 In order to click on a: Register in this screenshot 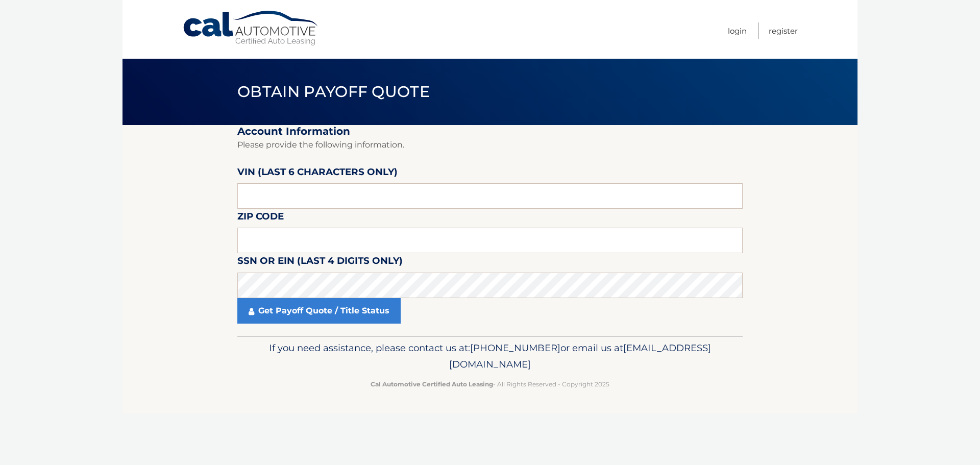, I will do `click(783, 30)`.